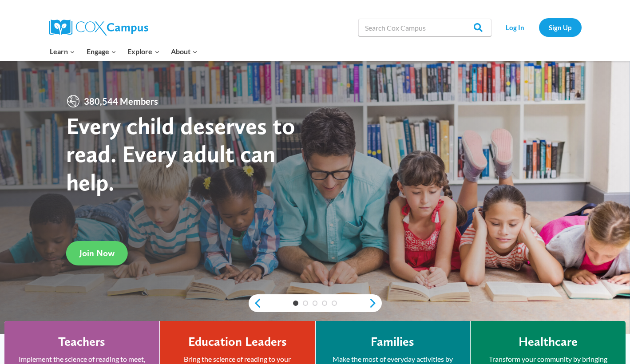 The height and width of the screenshot is (364, 630). I want to click on a: 2, so click(306, 303).